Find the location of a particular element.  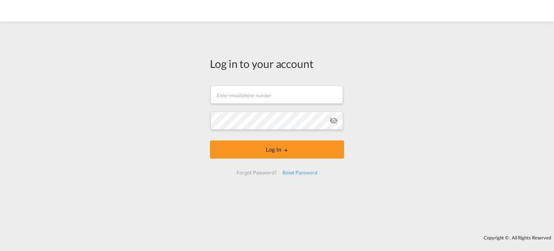

md-icon: icon-eye-off is located at coordinates (334, 120).